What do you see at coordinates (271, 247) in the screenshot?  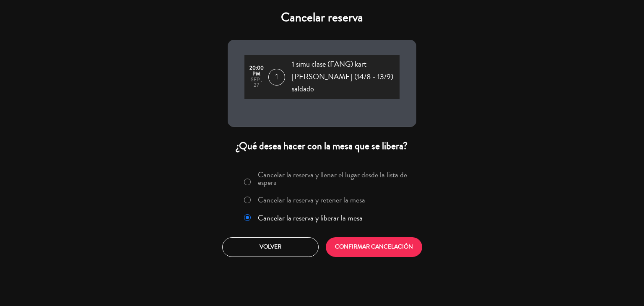 I see `button: Volver` at bounding box center [271, 247].